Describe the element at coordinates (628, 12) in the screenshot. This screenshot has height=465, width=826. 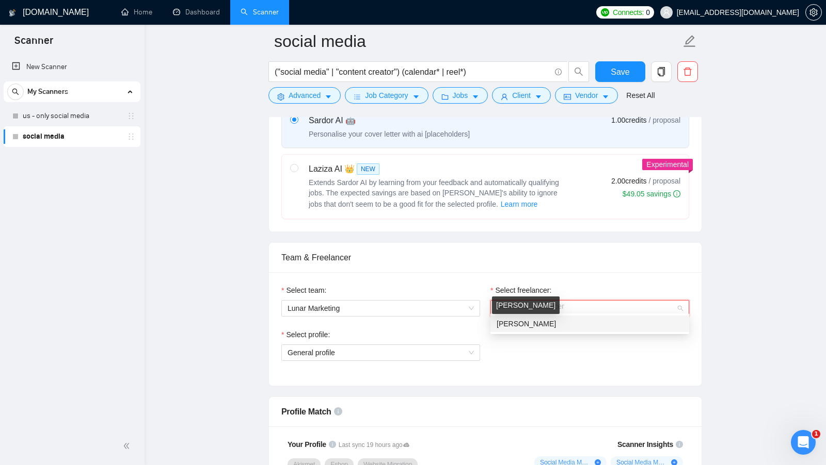
I see `span: Connects:` at that location.